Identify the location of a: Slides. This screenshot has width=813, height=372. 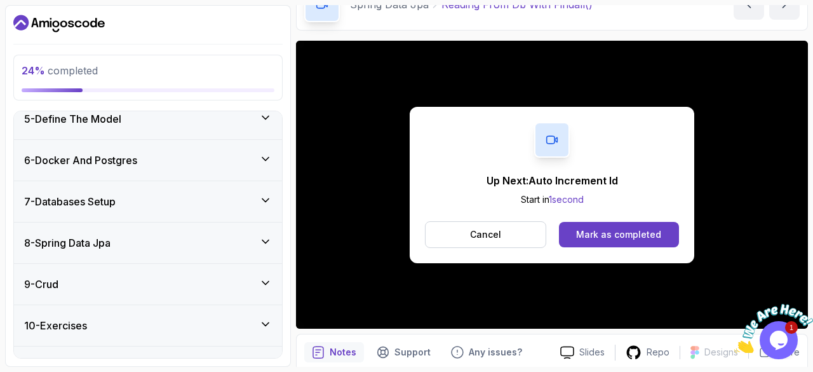
(583, 352).